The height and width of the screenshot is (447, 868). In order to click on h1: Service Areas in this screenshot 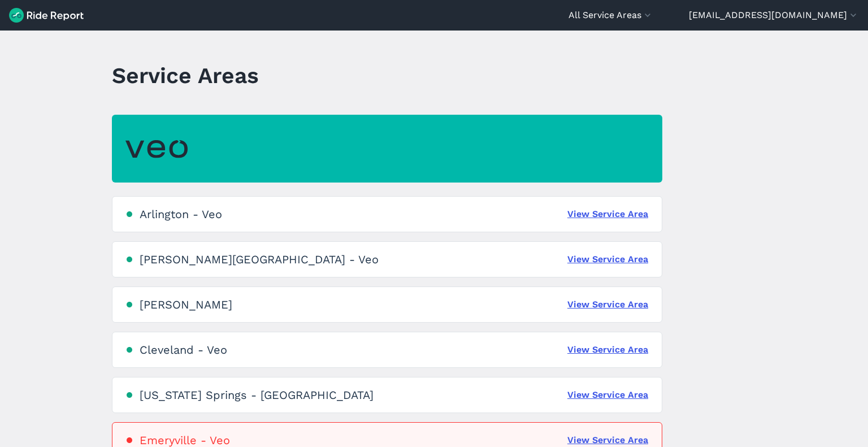, I will do `click(185, 75)`.